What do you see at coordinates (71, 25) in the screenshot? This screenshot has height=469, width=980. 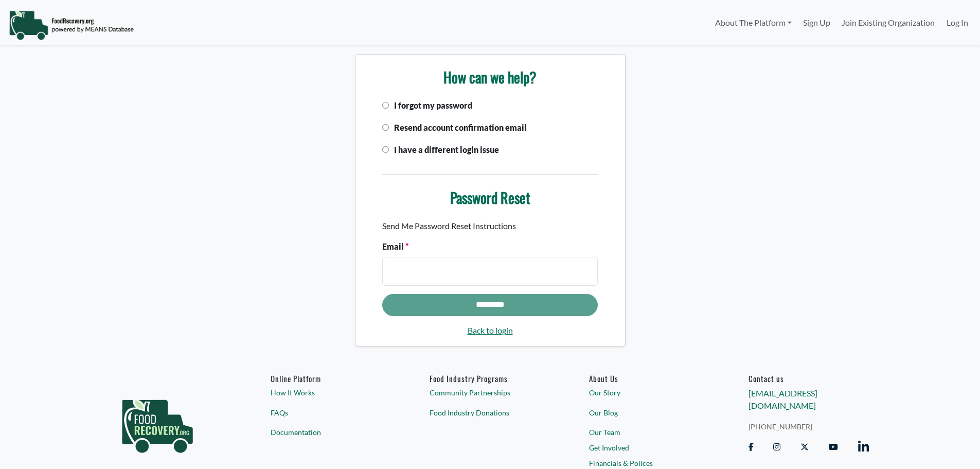 I see `img: NavigationLogo_FoodRecovery-91c16205cd0af1ed486a0f1a7774a6544ea792ac00100771e7dd3ec7c0e58e41.png` at bounding box center [71, 25].